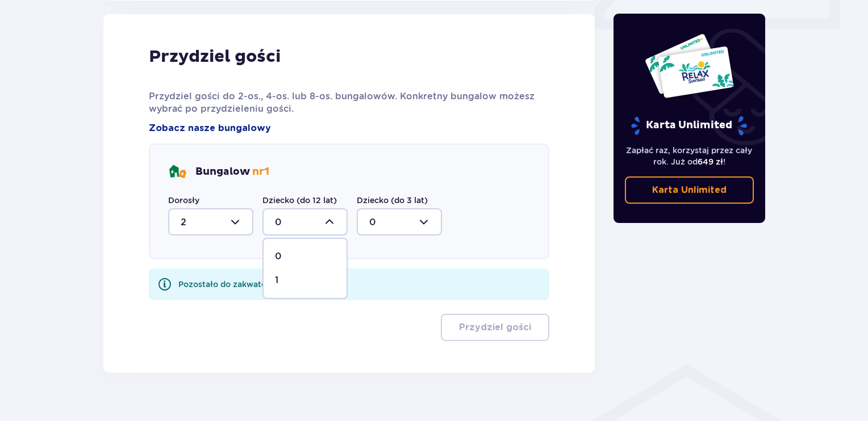 This screenshot has height=421, width=868. What do you see at coordinates (183, 200) in the screenshot?
I see `label: Dorosły` at bounding box center [183, 200].